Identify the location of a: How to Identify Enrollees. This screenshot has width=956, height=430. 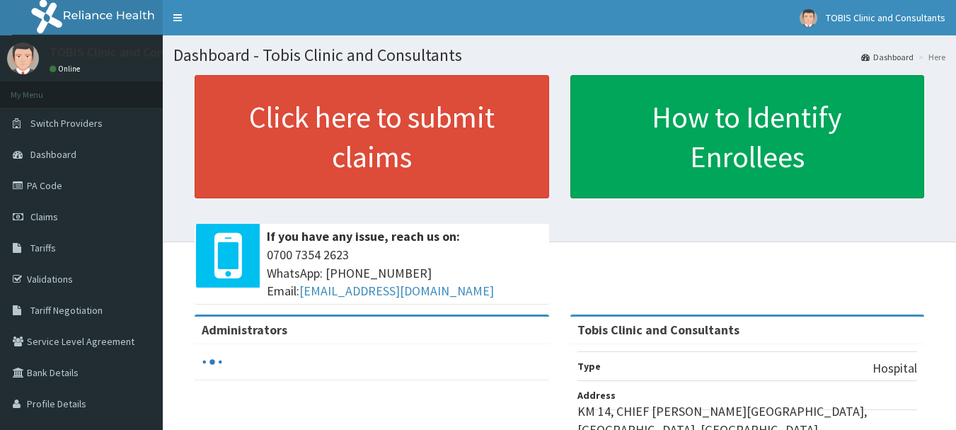
(747, 137).